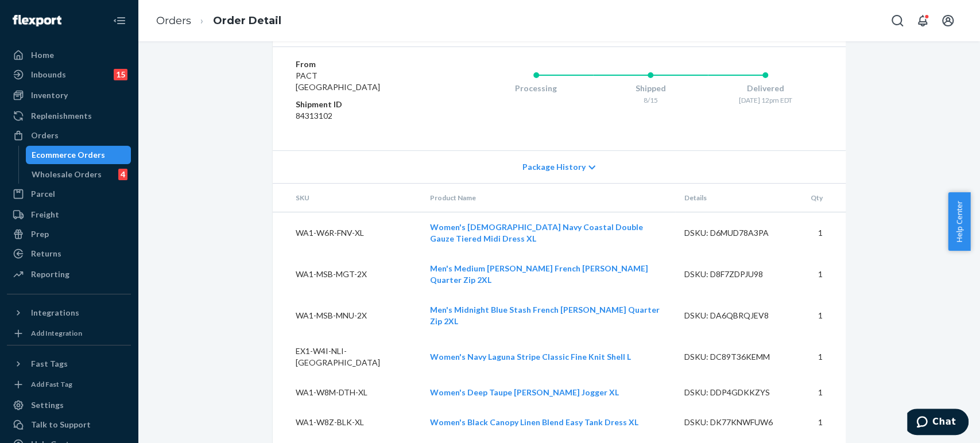 The height and width of the screenshot is (443, 980). What do you see at coordinates (51, 384) in the screenshot?
I see `div: Add Fast Tag` at bounding box center [51, 384].